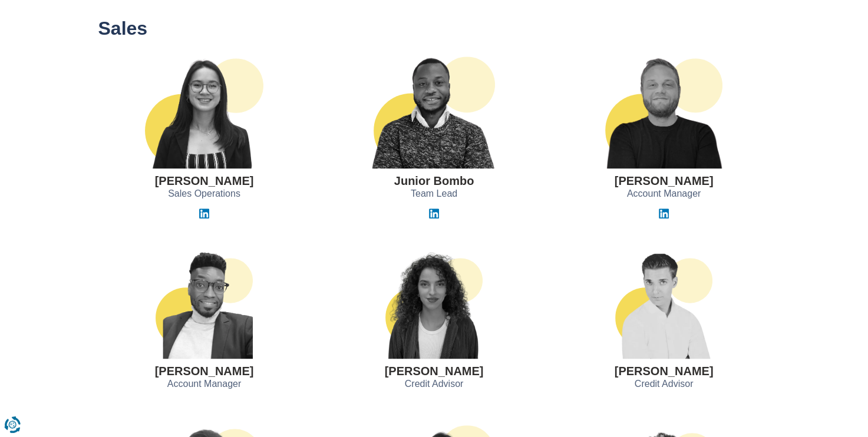 The image size is (868, 437). Describe the element at coordinates (434, 112) in the screenshot. I see `img: Junior Bombo` at that location.